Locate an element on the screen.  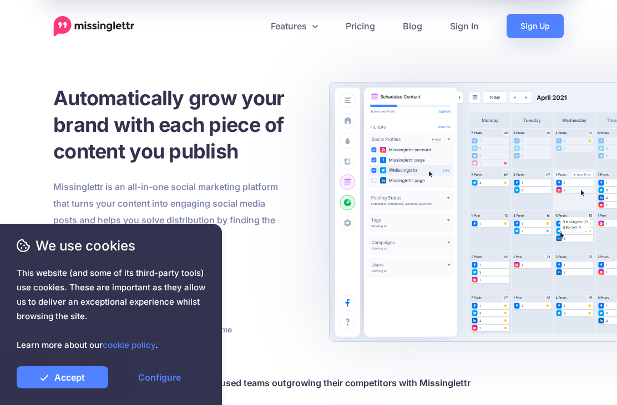
span: This website (and some of its third-party tools) use cookies. These are important as they allow u... is located at coordinates (111, 309).